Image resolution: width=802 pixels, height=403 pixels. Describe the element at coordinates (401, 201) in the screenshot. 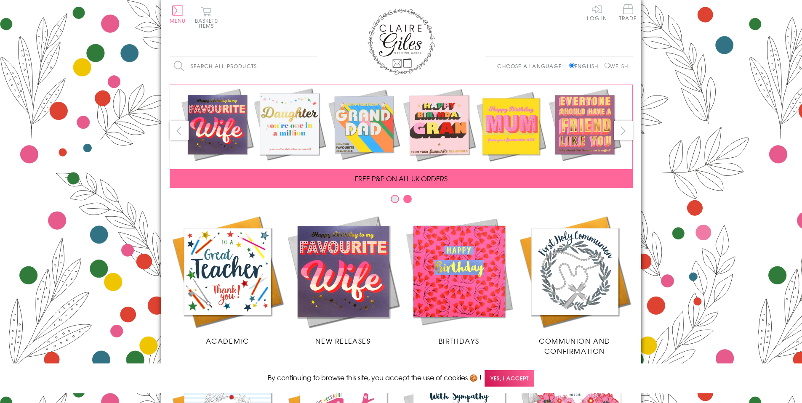

I see `div: Carousel Pagination` at that location.